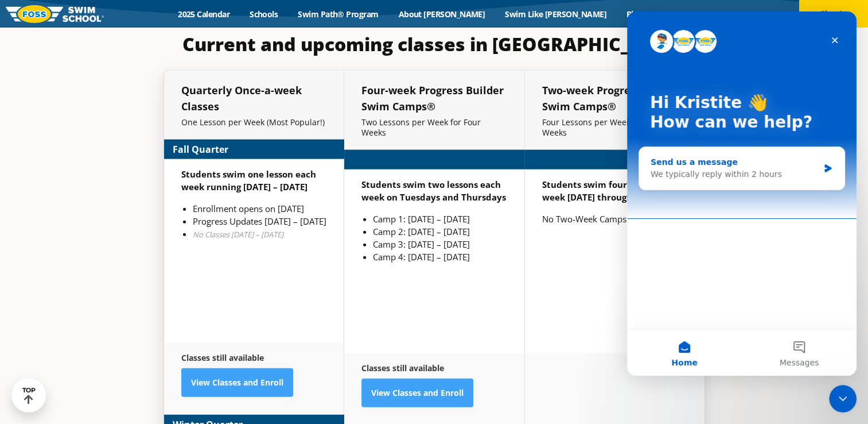  I want to click on p: Two Lessons per Week for Four Weeks, so click(434, 127).